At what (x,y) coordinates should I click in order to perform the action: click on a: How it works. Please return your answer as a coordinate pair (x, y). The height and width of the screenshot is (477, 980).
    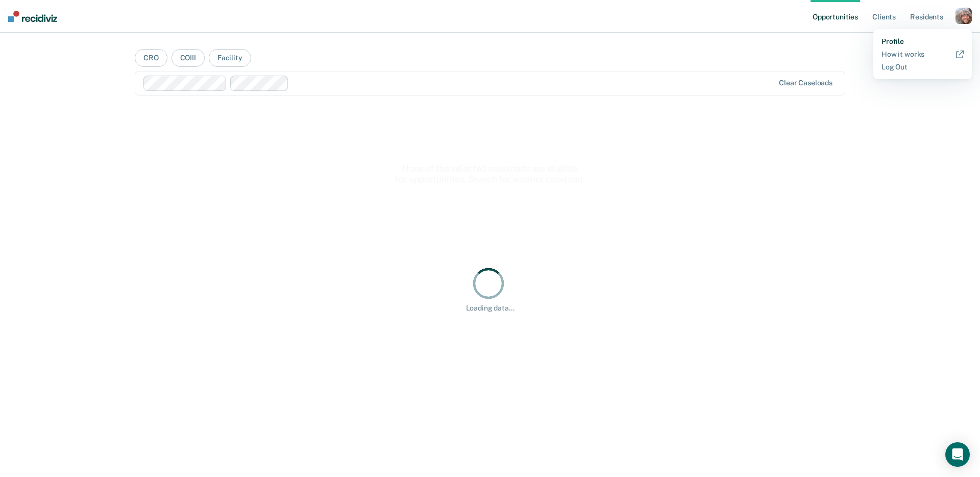
    Looking at the image, I should click on (922, 54).